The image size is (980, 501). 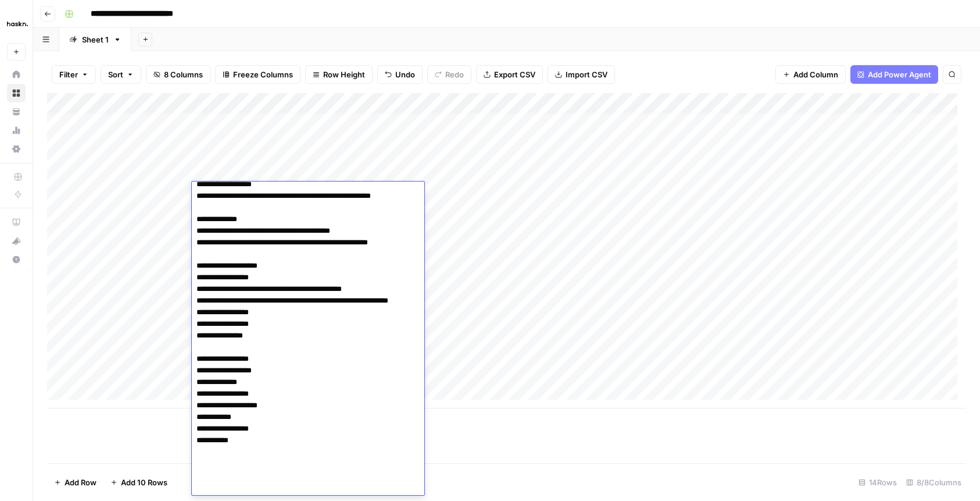 I want to click on img: Haskn Logo, so click(x=18, y=24).